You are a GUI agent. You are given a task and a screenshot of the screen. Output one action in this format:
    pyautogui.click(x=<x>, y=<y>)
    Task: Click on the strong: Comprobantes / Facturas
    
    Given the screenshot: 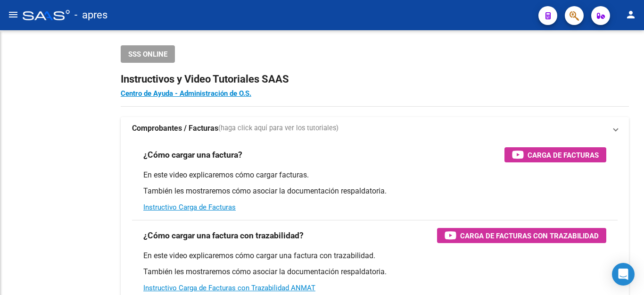 What is the action you would take?
    pyautogui.click(x=175, y=129)
    